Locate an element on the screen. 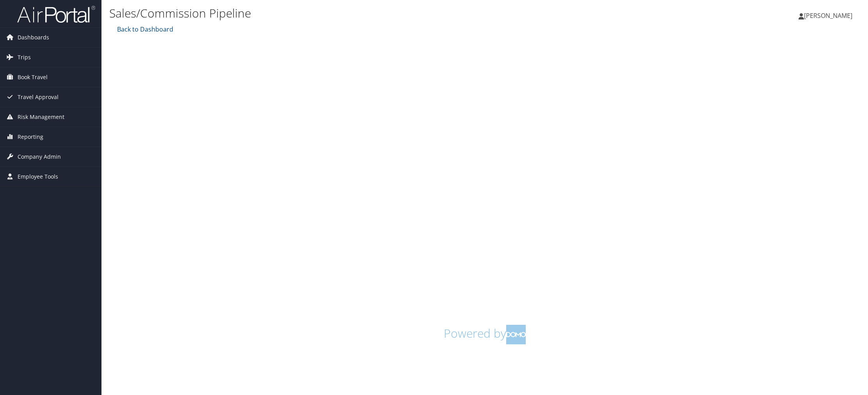 This screenshot has height=395, width=868. h1: Powered by is located at coordinates (485, 335).